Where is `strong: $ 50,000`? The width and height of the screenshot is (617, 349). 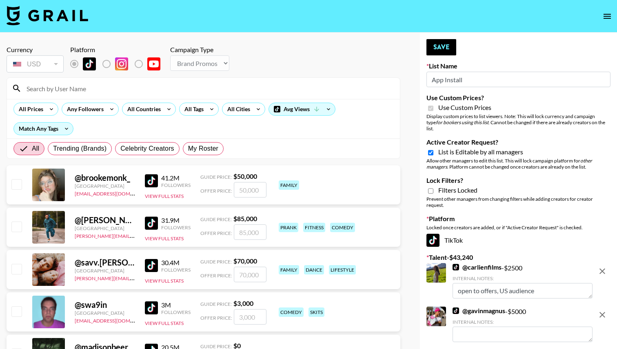 strong: $ 50,000 is located at coordinates (245, 176).